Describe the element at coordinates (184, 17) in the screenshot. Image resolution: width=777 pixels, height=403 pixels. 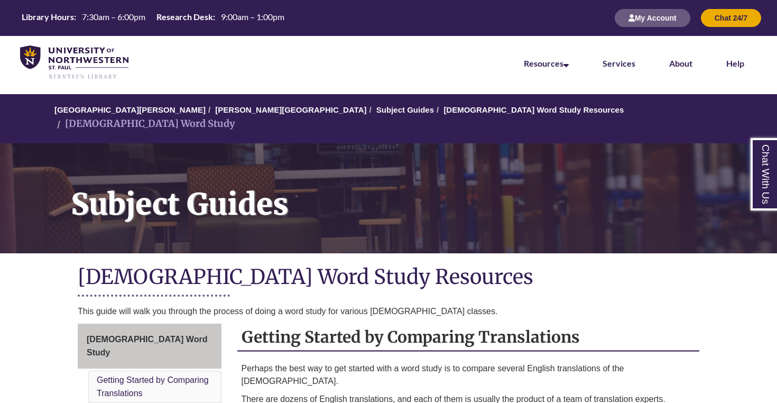
I see `th: Research Desk:` at that location.